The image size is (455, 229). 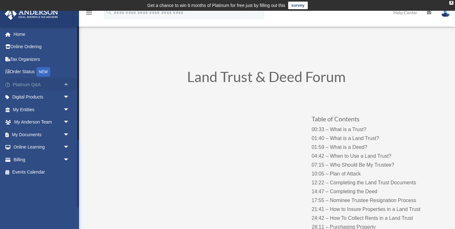 What do you see at coordinates (267, 78) in the screenshot?
I see `h1: Land Trust & Deed Forum` at bounding box center [267, 78].